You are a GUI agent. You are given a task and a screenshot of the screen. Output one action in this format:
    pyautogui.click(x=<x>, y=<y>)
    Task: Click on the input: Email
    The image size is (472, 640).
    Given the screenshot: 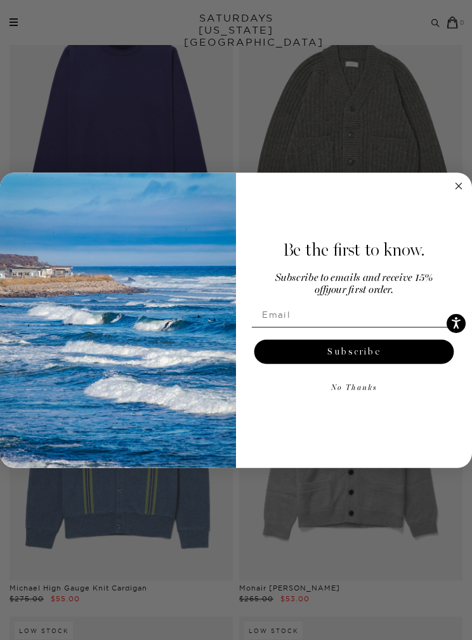 What is the action you would take?
    pyautogui.click(x=354, y=315)
    